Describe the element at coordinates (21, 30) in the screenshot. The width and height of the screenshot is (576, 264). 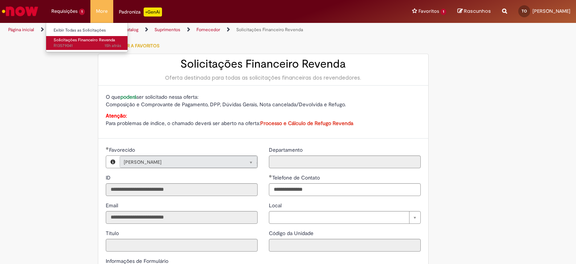
I see `a: Página inicial` at that location.